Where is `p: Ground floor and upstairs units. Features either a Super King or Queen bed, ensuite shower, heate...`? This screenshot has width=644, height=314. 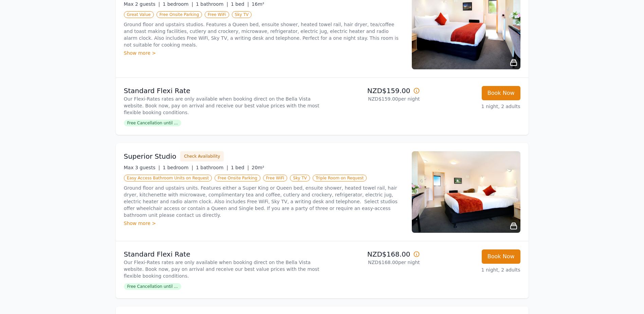 p: Ground floor and upstairs units. Features either a Super King or Queen bed, ensuite shower, heate... is located at coordinates (264, 201).